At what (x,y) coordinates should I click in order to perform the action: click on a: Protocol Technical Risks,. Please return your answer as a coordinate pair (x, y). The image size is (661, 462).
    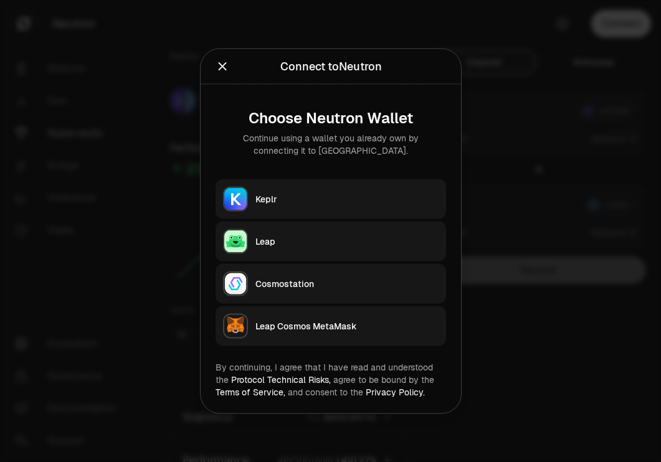
    Looking at the image, I should click on (281, 380).